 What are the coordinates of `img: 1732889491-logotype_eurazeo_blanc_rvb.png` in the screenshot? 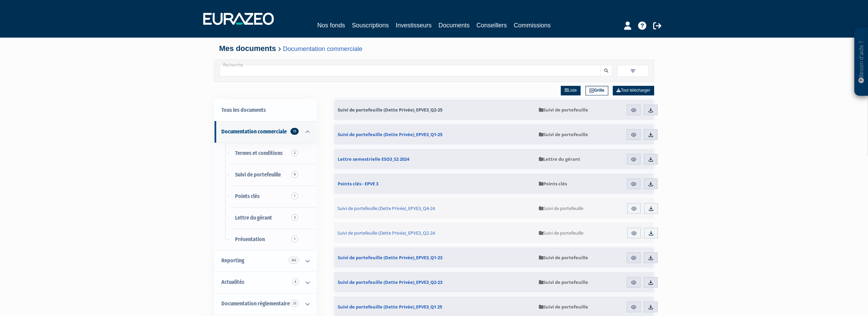 It's located at (239, 19).